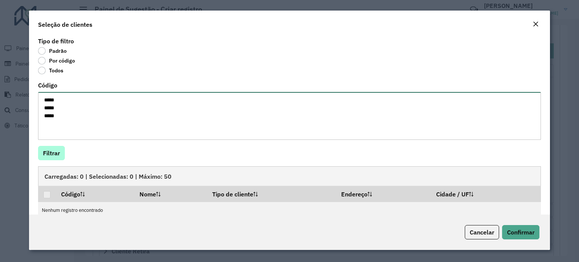 This screenshot has height=262, width=579. I want to click on button: Cancelar, so click(482, 232).